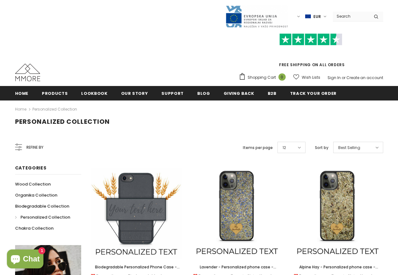 The height and width of the screenshot is (275, 398). Describe the element at coordinates (136, 267) in the screenshot. I see `a: Biodegradable Personalized Phone Case - Black` at that location.